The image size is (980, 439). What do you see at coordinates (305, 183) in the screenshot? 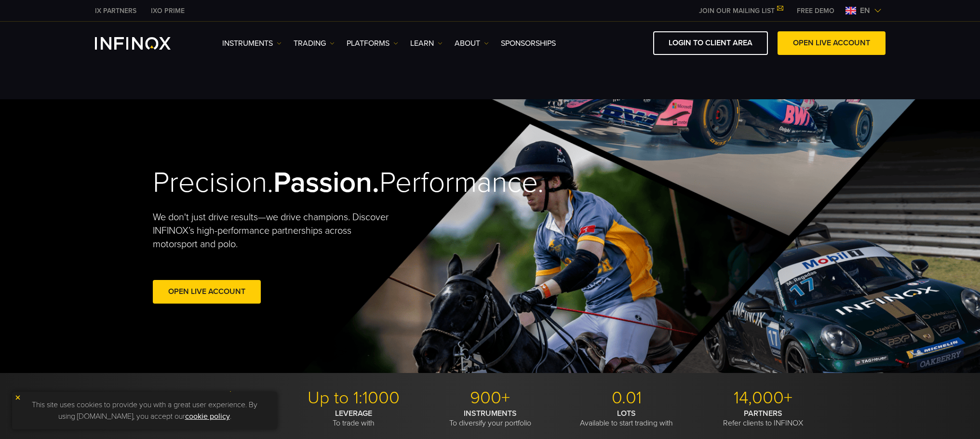
I see `h2: Precision. Performance.` at bounding box center [305, 183].